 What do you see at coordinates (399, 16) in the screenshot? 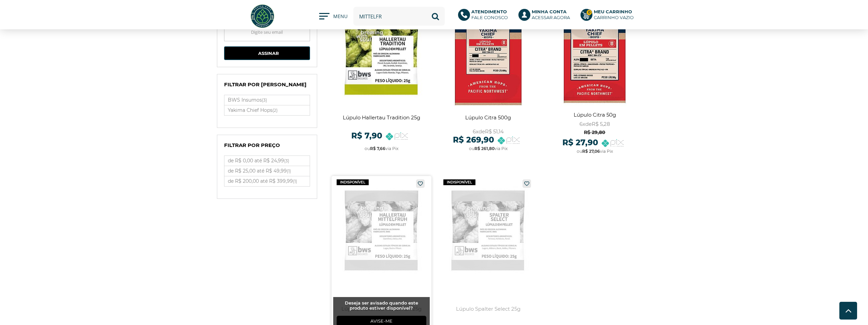
I see `input: Digite o que você procura` at bounding box center [399, 16].